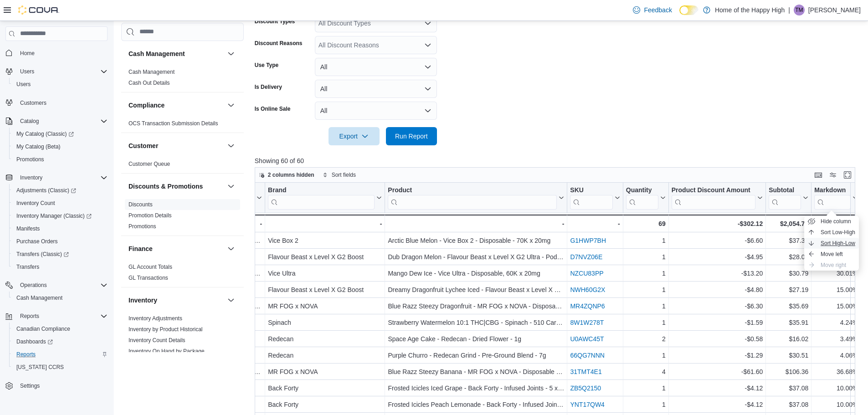 The image size is (868, 415). What do you see at coordinates (176, 186) in the screenshot?
I see `button: Discounts & Promotions` at bounding box center [176, 186].